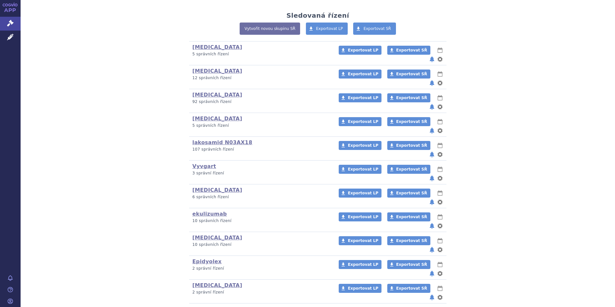  I want to click on a: ekulizumab, so click(209, 213).